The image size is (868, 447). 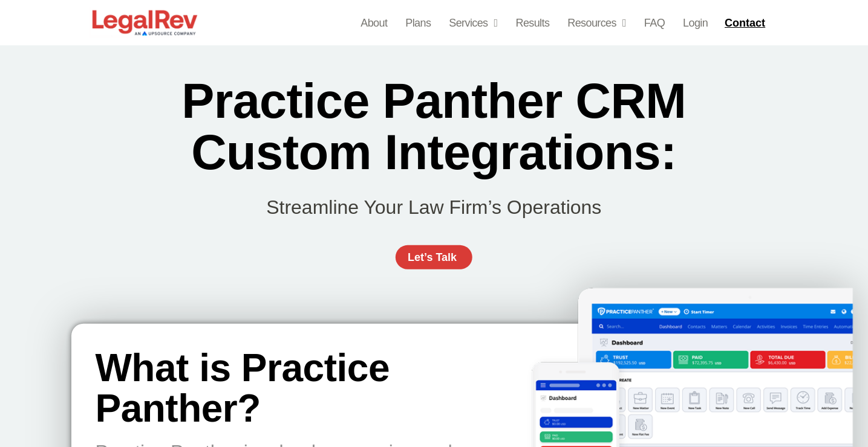 What do you see at coordinates (307, 388) in the screenshot?
I see `h2: What is Practice Panther?` at bounding box center [307, 388].